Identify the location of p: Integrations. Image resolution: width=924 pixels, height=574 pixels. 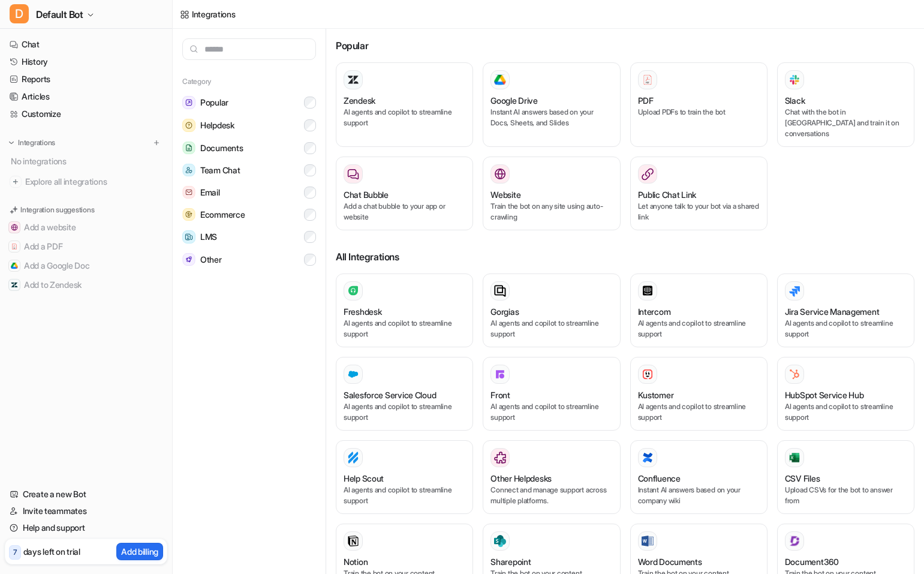
(37, 143).